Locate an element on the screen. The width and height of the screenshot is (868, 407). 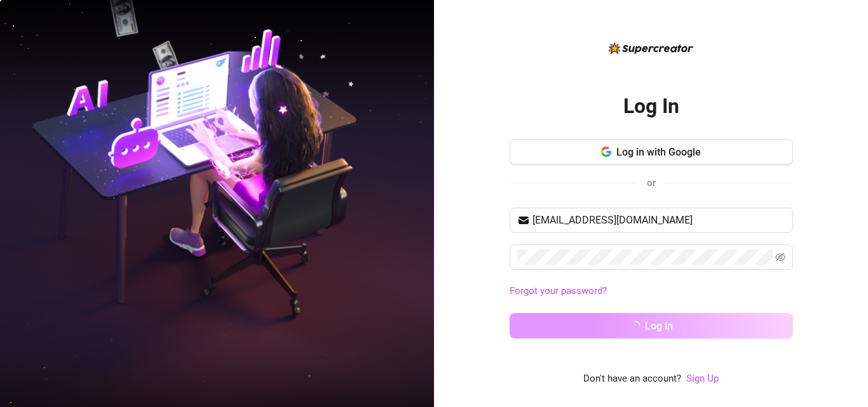
button: Log in is located at coordinates (652, 326).